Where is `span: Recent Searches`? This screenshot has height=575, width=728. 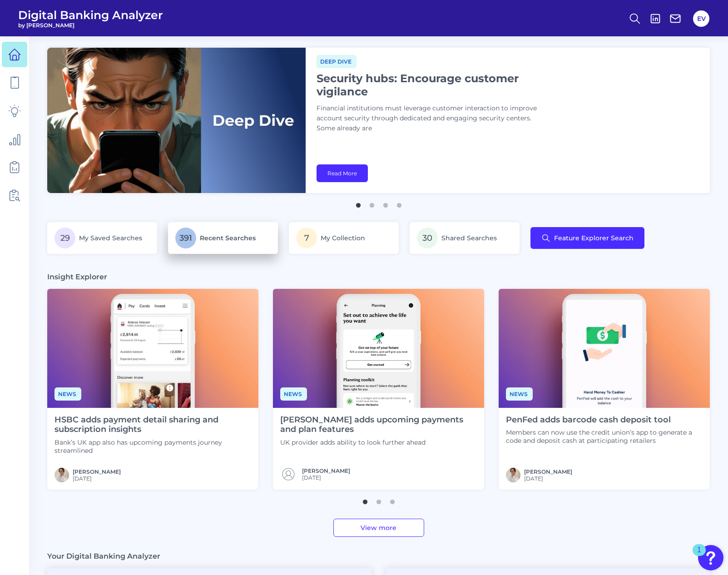 span: Recent Searches is located at coordinates (228, 238).